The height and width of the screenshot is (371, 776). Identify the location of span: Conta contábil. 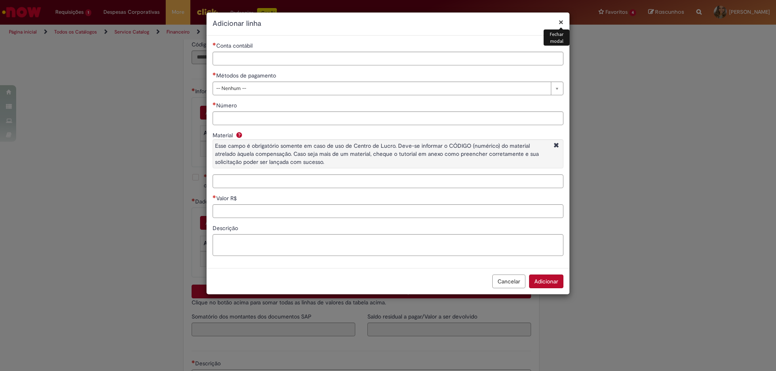
(235, 46).